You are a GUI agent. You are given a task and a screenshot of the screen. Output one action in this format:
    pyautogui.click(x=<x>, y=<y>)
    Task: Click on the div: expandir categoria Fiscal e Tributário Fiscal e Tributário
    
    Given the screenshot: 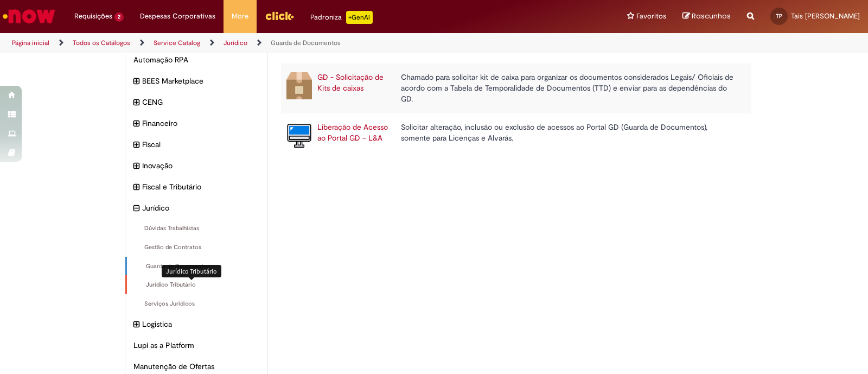 What is the action you would take?
    pyautogui.click(x=196, y=186)
    